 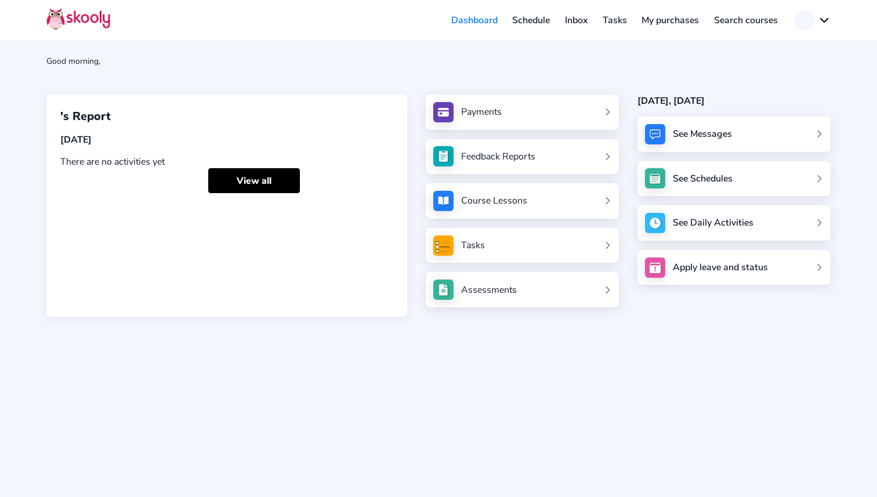 What do you see at coordinates (655, 178) in the screenshot?
I see `img: schedule.jpg` at bounding box center [655, 178].